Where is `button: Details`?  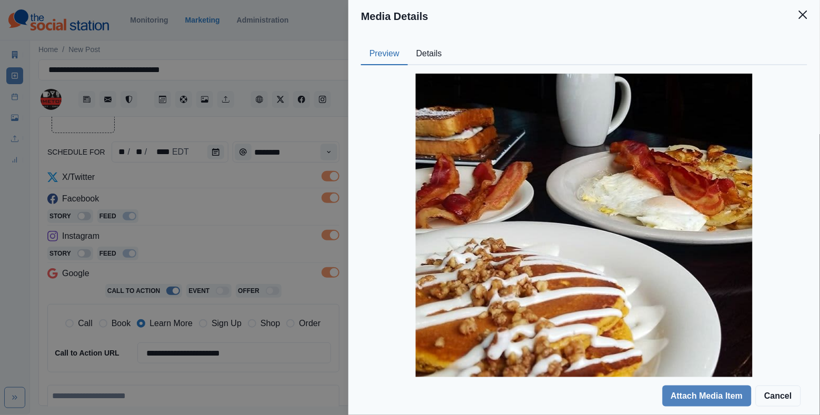
button: Details is located at coordinates (429, 54).